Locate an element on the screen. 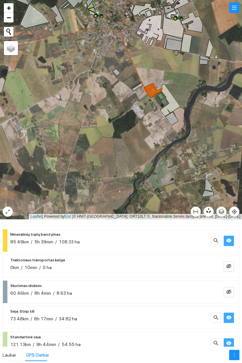 The height and width of the screenshot is (363, 242). a: Zoom out is located at coordinates (9, 18).